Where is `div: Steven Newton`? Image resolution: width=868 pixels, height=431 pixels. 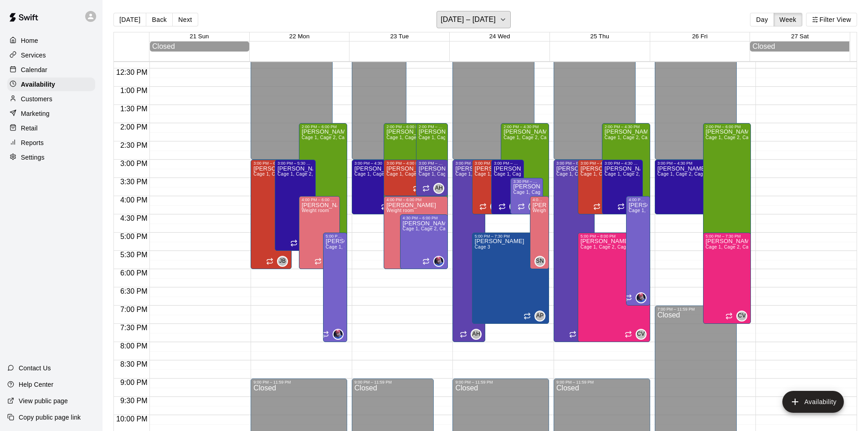 div: Steven Newton is located at coordinates (540, 261).